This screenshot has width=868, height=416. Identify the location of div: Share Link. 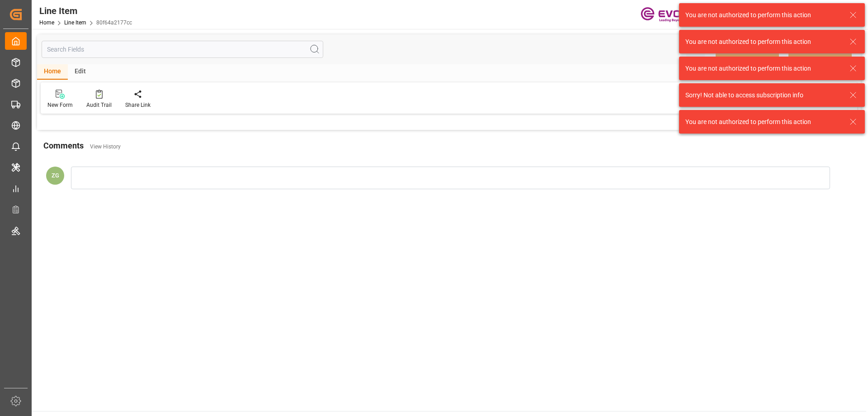
(138, 105).